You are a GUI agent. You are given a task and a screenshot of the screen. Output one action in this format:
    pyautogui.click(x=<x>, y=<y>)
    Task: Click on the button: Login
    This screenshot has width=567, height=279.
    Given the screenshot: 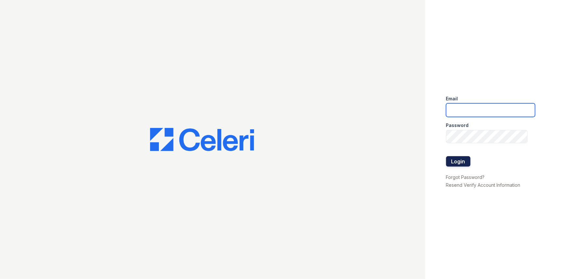 What is the action you would take?
    pyautogui.click(x=458, y=162)
    